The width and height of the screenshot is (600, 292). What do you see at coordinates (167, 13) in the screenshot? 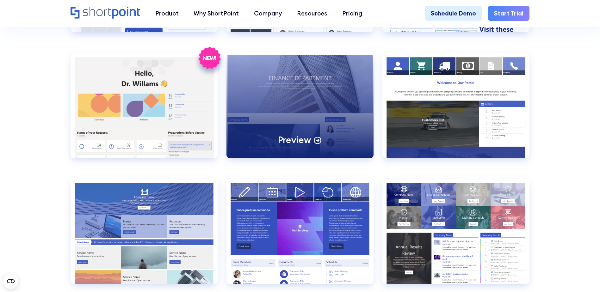
I see `div: Product` at bounding box center [167, 13].